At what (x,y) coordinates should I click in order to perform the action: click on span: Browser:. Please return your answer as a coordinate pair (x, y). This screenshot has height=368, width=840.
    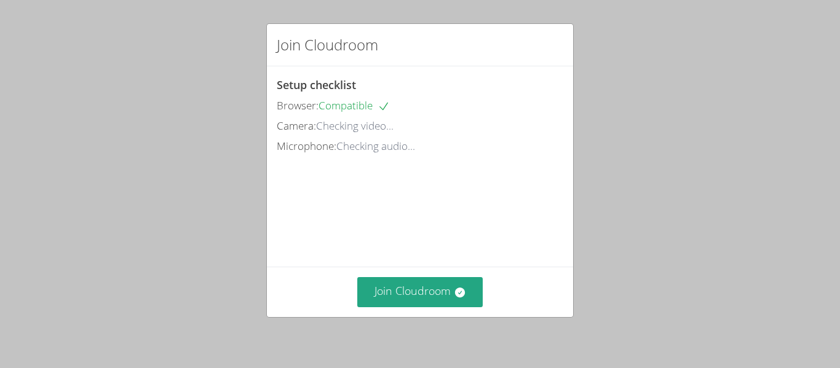
    Looking at the image, I should click on (298, 105).